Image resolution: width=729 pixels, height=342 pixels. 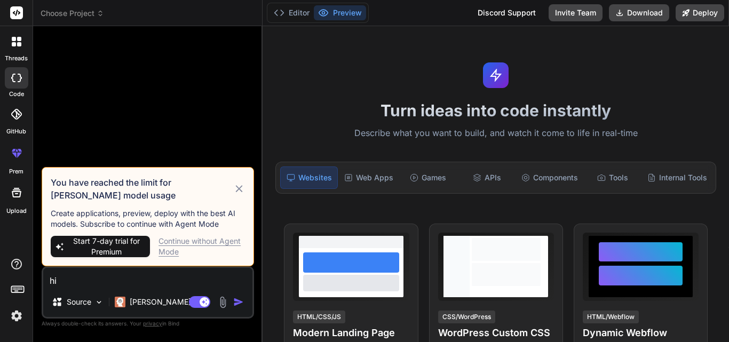 I want to click on div: APIs, so click(x=487, y=178).